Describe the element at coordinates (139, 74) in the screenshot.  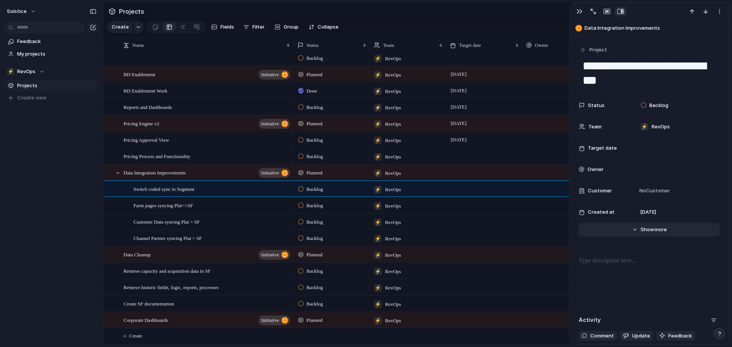
I see `span: BD Enablement` at that location.